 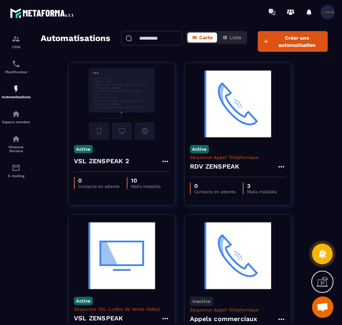 What do you see at coordinates (16, 149) in the screenshot?
I see `p: Réseaux Sociaux` at bounding box center [16, 149].